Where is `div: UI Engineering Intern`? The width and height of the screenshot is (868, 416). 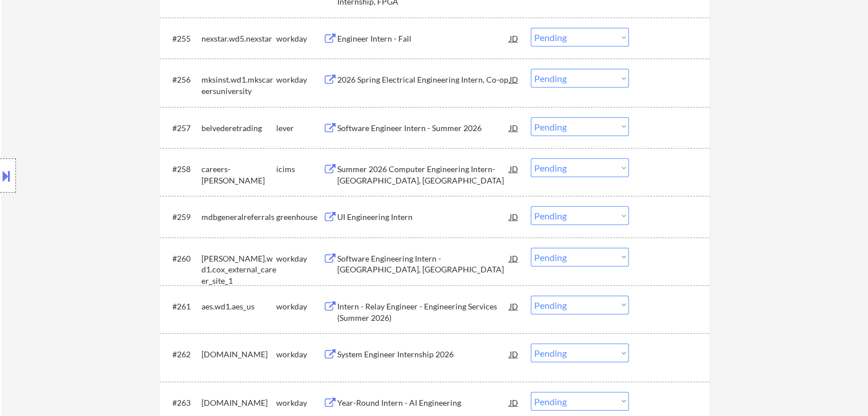 div: UI Engineering Intern is located at coordinates (423, 217).